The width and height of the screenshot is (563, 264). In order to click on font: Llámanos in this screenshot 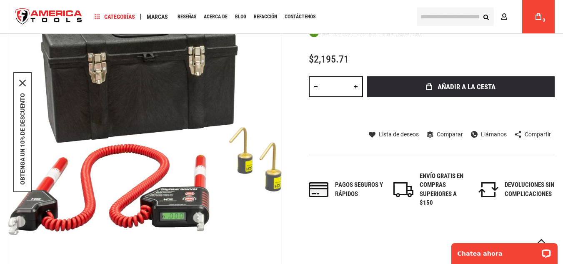, I will do `click(494, 134)`.